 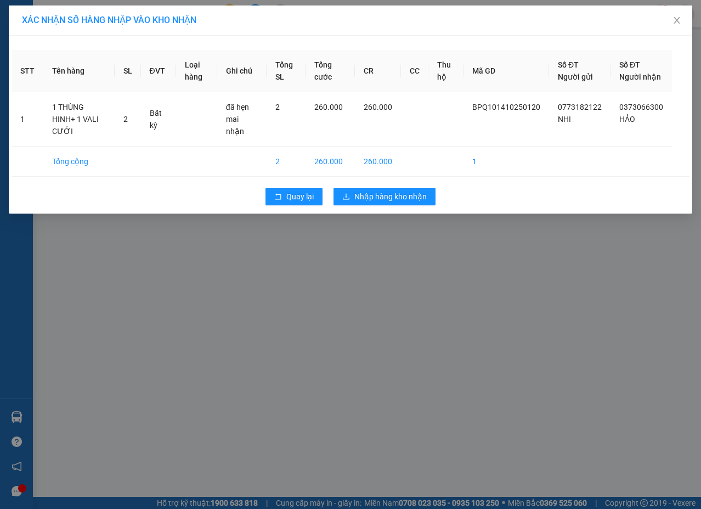 I want to click on span: NHI, so click(x=565, y=119).